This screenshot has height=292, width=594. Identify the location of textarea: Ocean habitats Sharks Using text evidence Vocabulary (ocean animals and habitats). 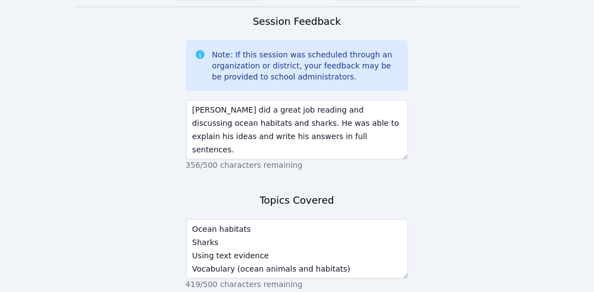
(297, 249).